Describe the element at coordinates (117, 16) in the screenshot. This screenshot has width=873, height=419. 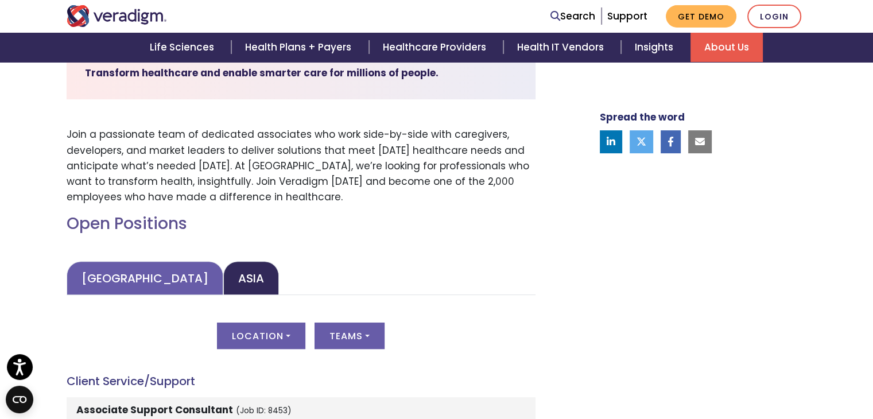
I see `a: Veradigm logo` at that location.